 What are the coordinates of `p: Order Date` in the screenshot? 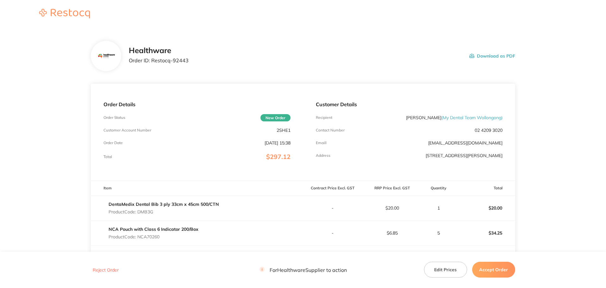 It's located at (113, 143).